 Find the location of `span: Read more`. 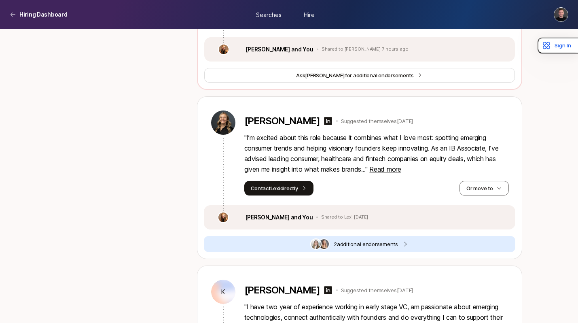

span: Read more is located at coordinates (385, 169).